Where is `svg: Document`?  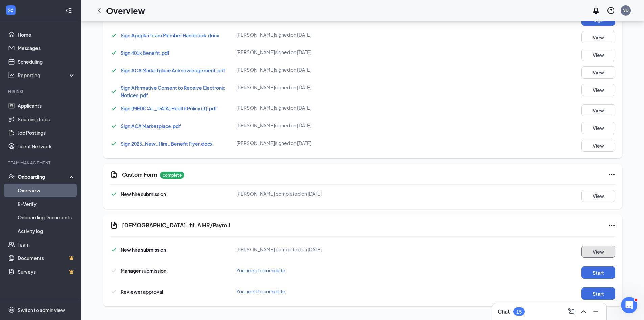 svg: Document is located at coordinates (114, 225).